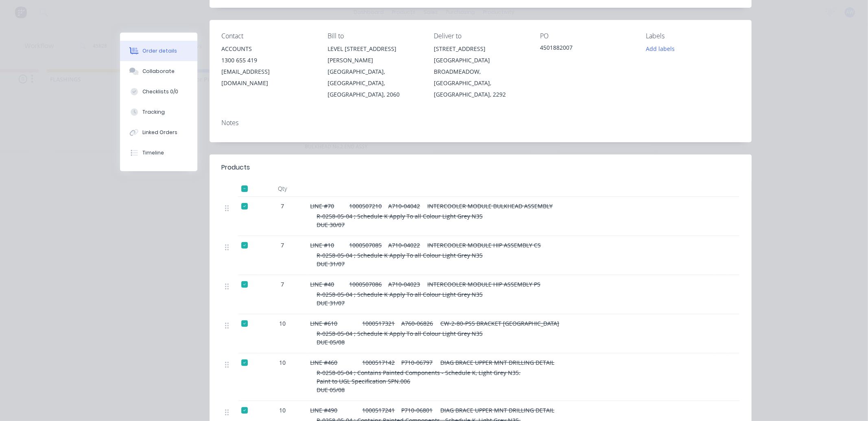  What do you see at coordinates (160, 92) in the screenshot?
I see `div: Checklists 0/0` at bounding box center [160, 92].